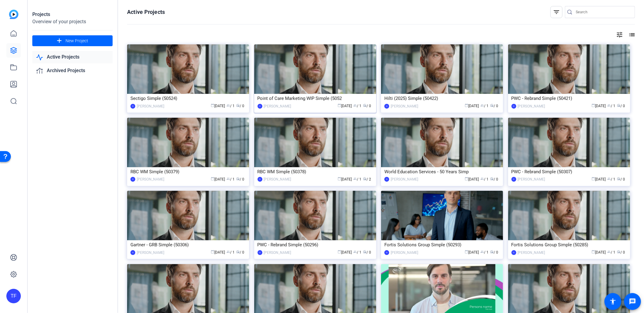 This screenshot has height=313, width=644. I want to click on div: PWC - Rebrand Simple (50307), so click(569, 172).